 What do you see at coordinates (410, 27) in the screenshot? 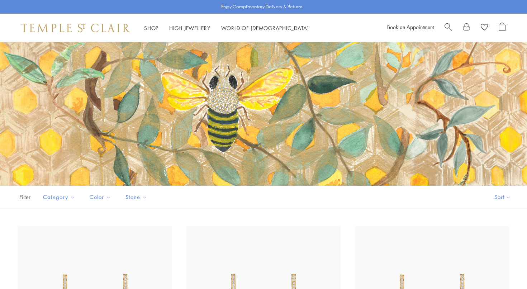
I see `a: Book an Appointment` at bounding box center [410, 27].